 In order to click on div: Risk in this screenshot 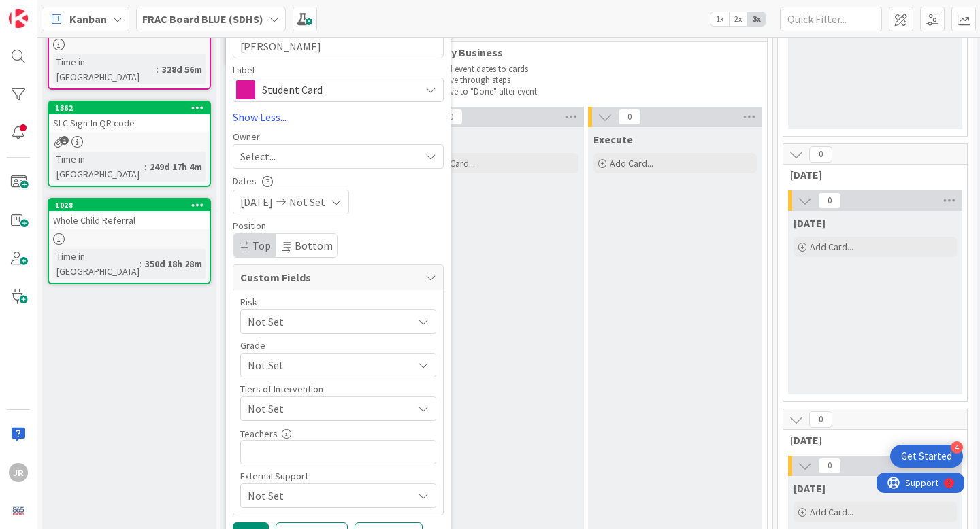, I will do `click(338, 302)`.